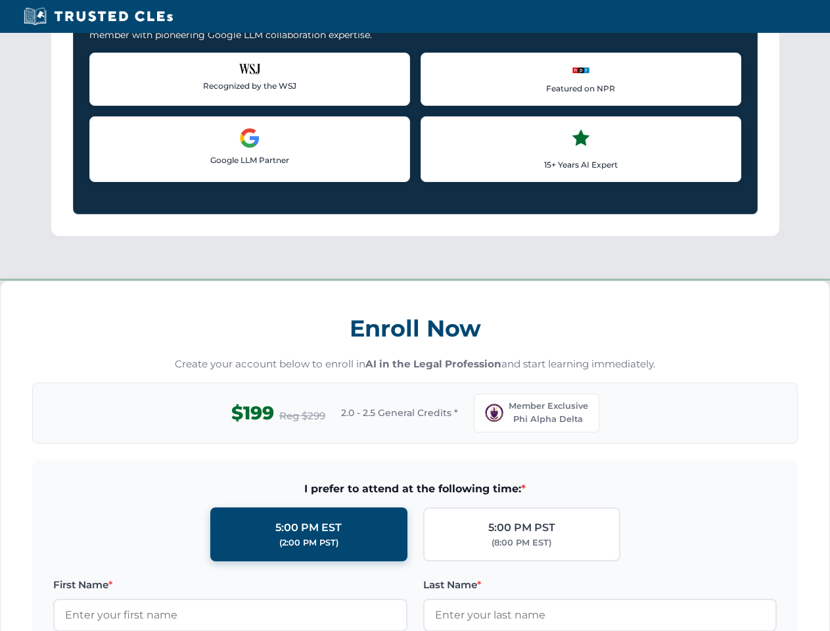 This screenshot has height=631, width=830. What do you see at coordinates (250, 138) in the screenshot?
I see `img: Google` at bounding box center [250, 138].